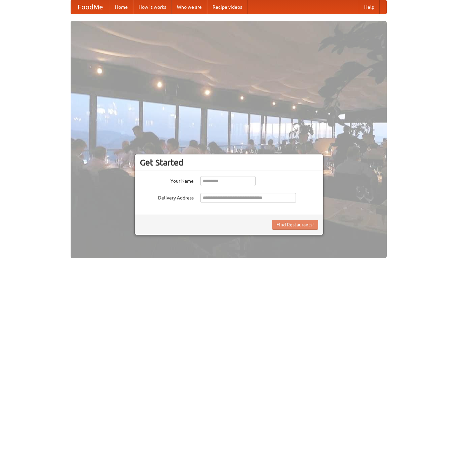  Describe the element at coordinates (167, 180) in the screenshot. I see `label: Your Name` at that location.